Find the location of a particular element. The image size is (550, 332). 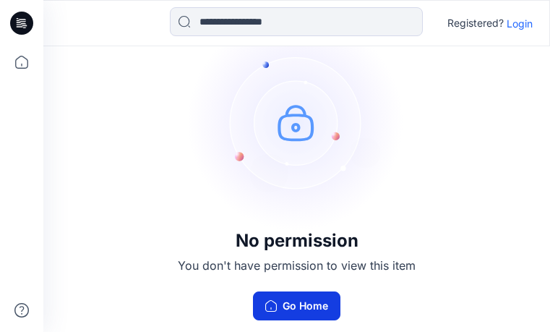

h3: No permission is located at coordinates (296, 241).